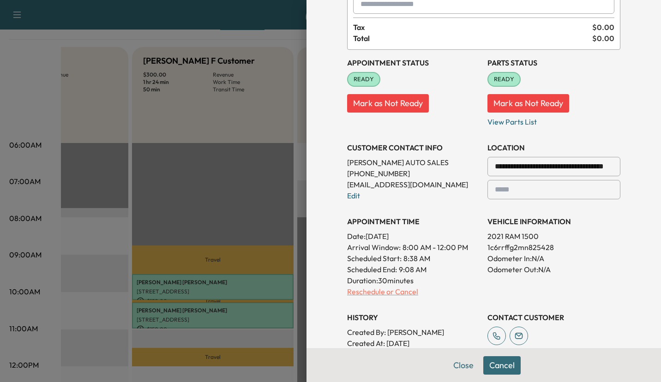  I want to click on p: Arrival Window:, so click(413, 247).